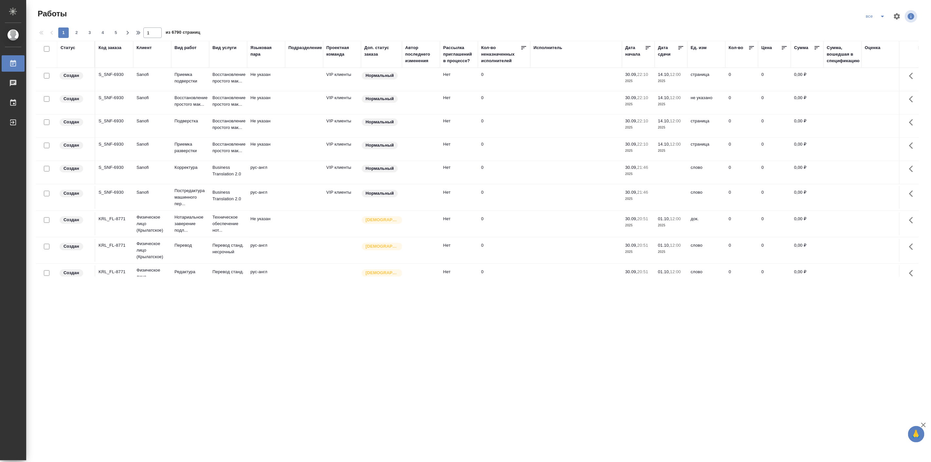  What do you see at coordinates (116, 33) in the screenshot?
I see `span: 5` at bounding box center [116, 33].